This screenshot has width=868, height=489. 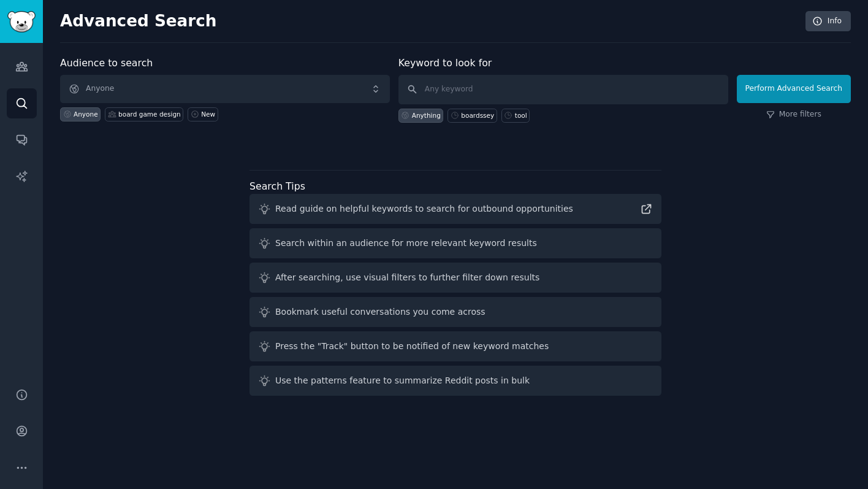 I want to click on h2: Advanced Search, so click(x=429, y=22).